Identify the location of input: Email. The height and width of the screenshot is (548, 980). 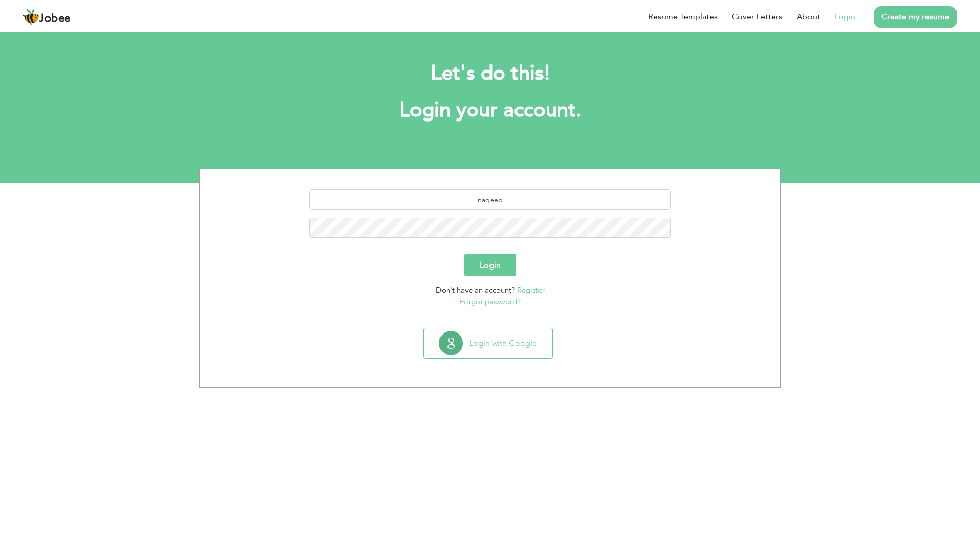
(490, 200).